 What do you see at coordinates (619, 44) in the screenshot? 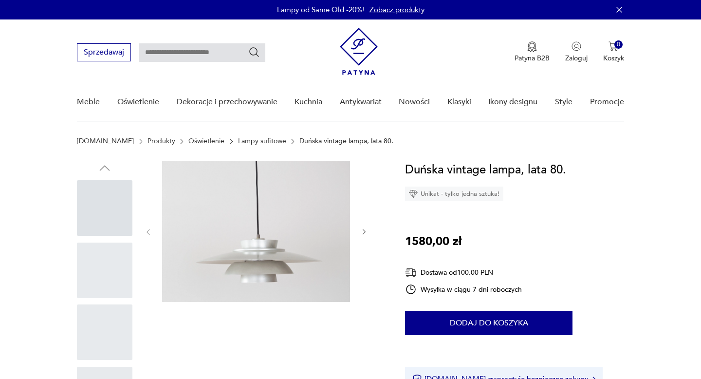
I see `div: 0` at bounding box center [619, 44].